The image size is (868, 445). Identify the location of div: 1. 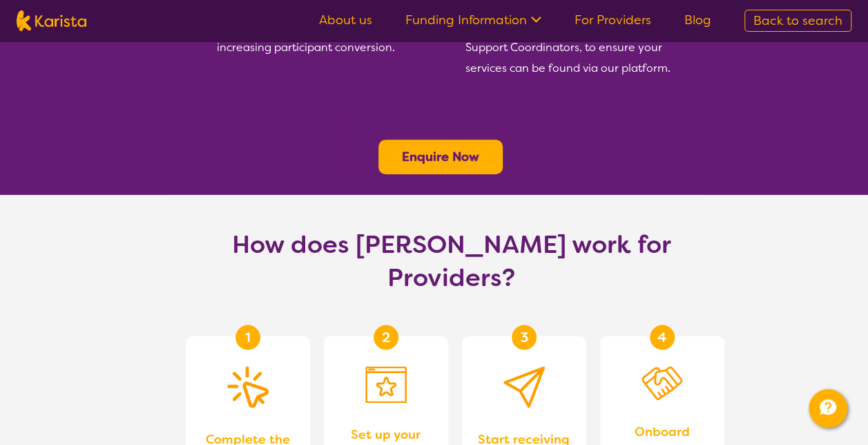
(248, 337).